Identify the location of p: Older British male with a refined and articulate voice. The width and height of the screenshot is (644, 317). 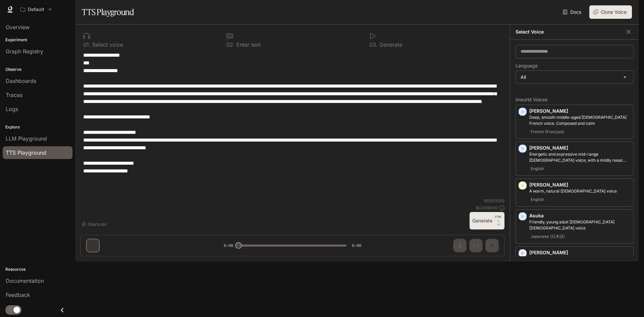
(580, 262).